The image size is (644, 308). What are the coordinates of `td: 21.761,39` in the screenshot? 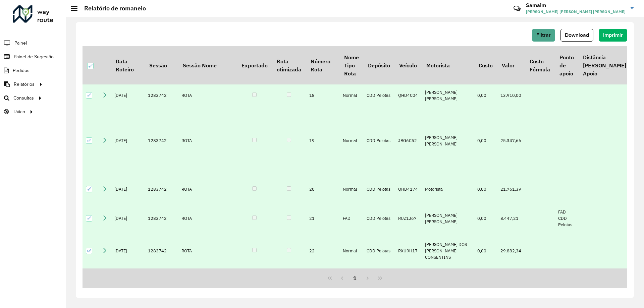 It's located at (511, 189).